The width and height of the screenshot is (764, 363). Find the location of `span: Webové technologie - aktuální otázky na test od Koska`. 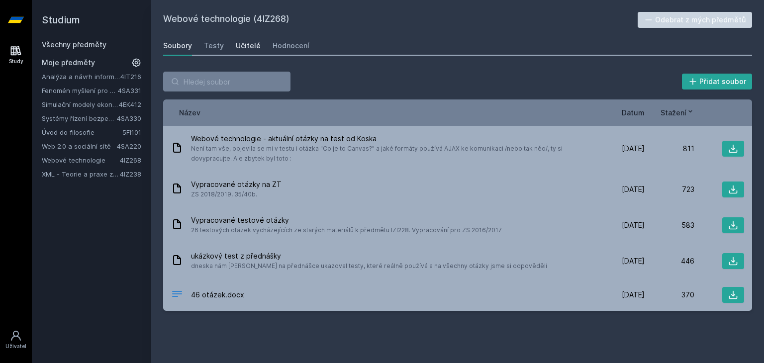

span: Webové technologie - aktuální otázky na test od Koska is located at coordinates (391, 139).